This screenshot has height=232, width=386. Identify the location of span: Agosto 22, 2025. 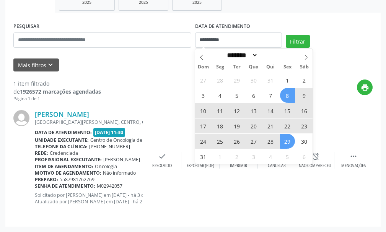
(287, 126).